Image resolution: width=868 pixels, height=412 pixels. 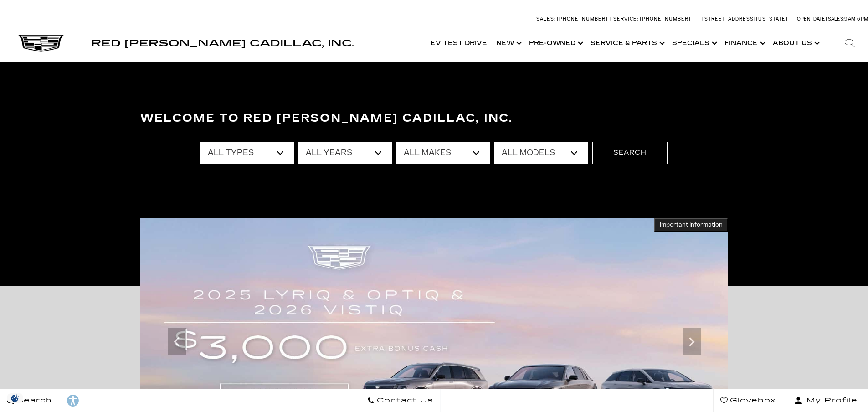 I want to click on a: Cadillac Dark Logo with Cadillac White Text, so click(x=41, y=43).